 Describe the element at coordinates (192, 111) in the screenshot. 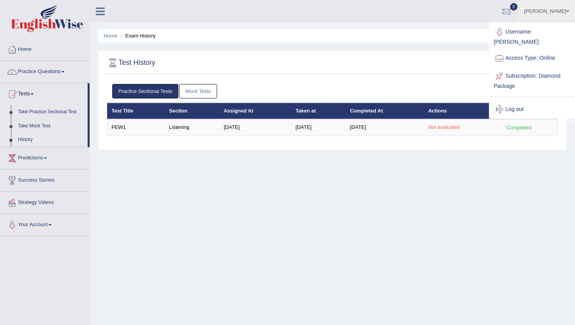

I see `th: Section` at that location.